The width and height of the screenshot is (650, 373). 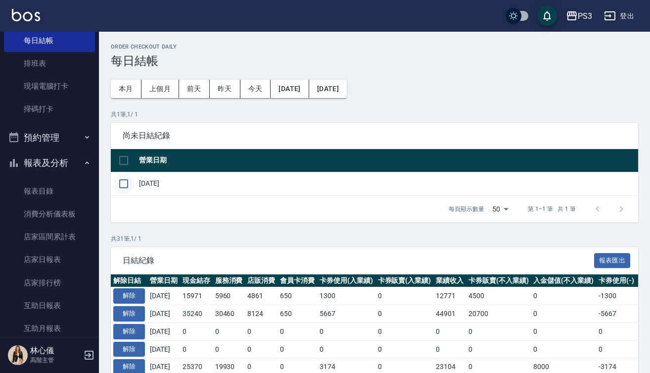 What do you see at coordinates (261, 296) in the screenshot?
I see `td: 4861` at bounding box center [261, 296].